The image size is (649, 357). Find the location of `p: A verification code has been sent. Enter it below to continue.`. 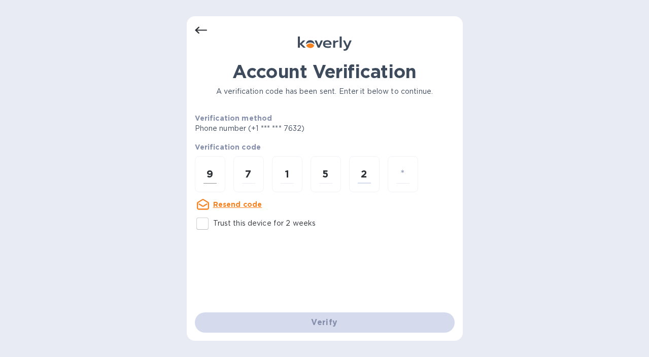

p: A verification code has been sent. Enter it below to continue. is located at coordinates (325, 91).